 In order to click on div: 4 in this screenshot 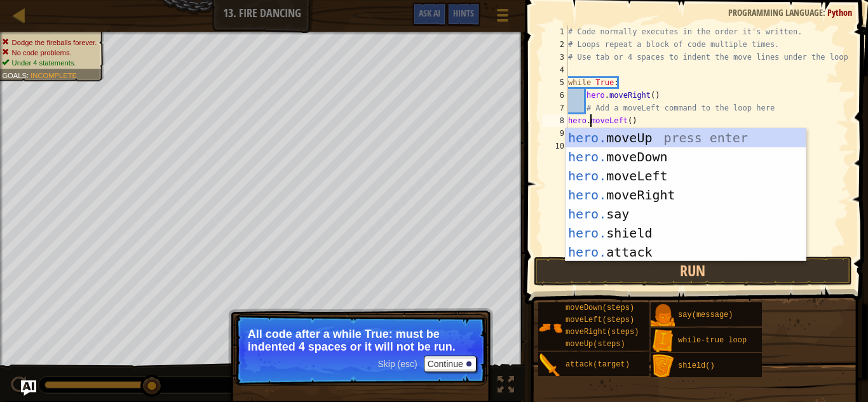, I will do `click(555, 70)`.